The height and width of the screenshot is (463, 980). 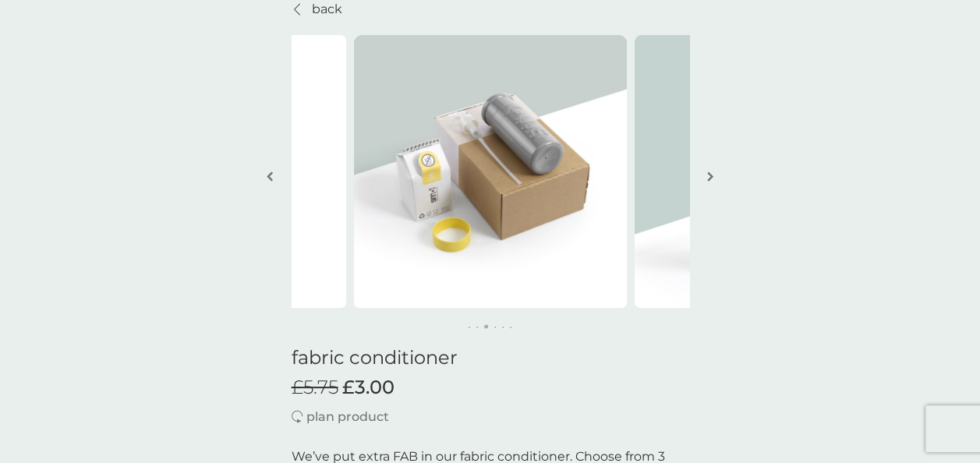 What do you see at coordinates (347, 417) in the screenshot?
I see `p: plan product` at bounding box center [347, 417].